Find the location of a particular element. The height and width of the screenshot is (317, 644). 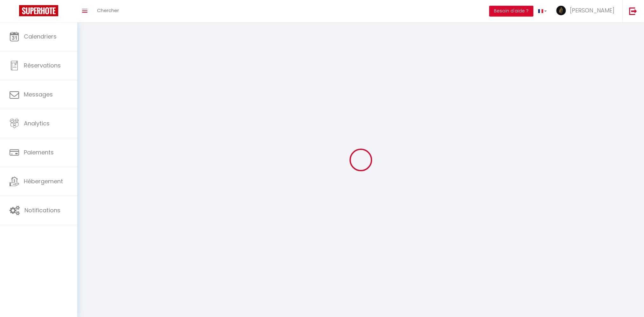

span: Chercher is located at coordinates (108, 10).